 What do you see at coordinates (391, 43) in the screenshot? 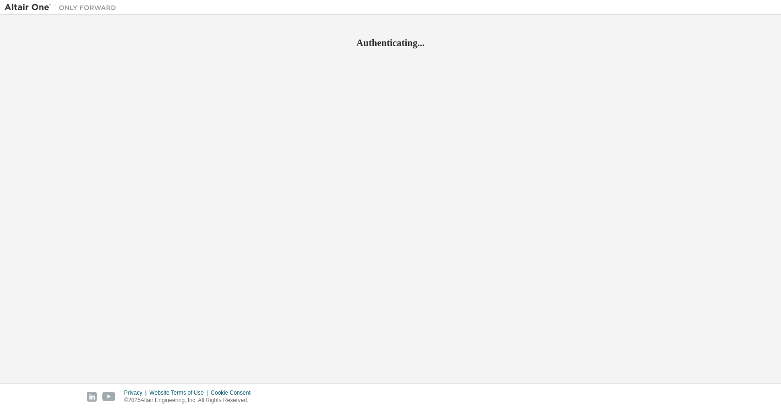
I see `h2: Authenticating...` at bounding box center [391, 43].